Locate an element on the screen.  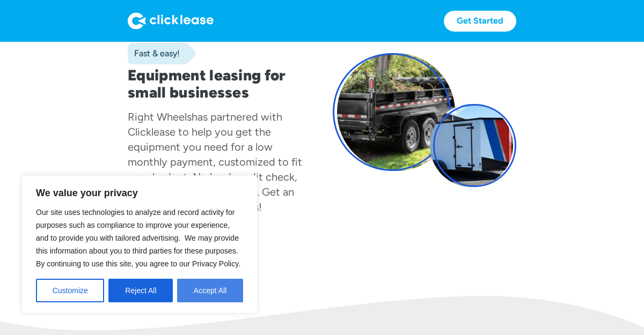
button: Accept All is located at coordinates (210, 290).